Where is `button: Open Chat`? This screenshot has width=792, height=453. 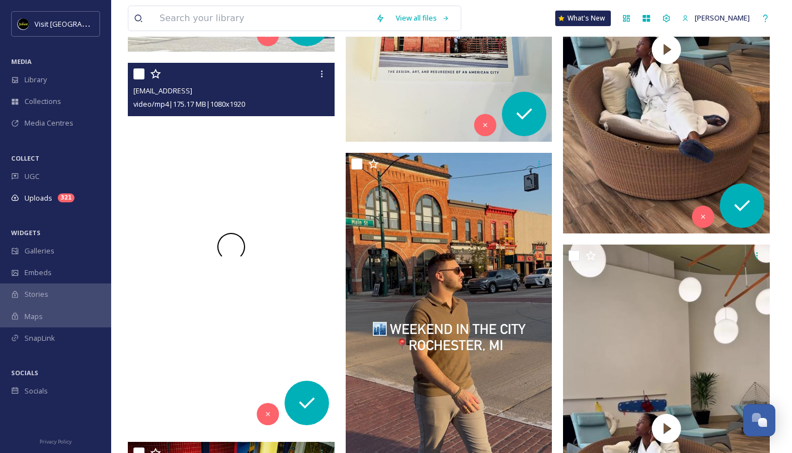 button: Open Chat is located at coordinates (760, 420).